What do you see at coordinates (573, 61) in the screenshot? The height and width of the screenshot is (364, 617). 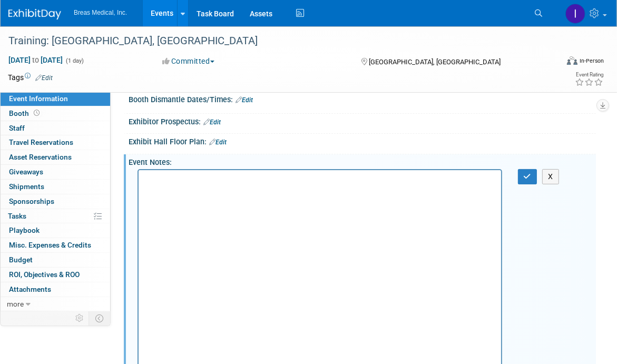 I see `img: Format-Inperson.png` at bounding box center [573, 61].